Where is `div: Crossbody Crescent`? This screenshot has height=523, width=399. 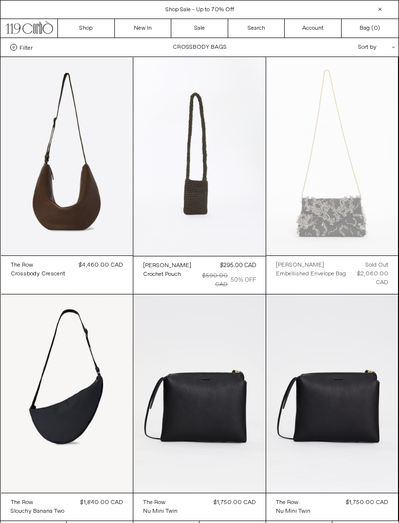
div: Crossbody Crescent is located at coordinates (38, 274).